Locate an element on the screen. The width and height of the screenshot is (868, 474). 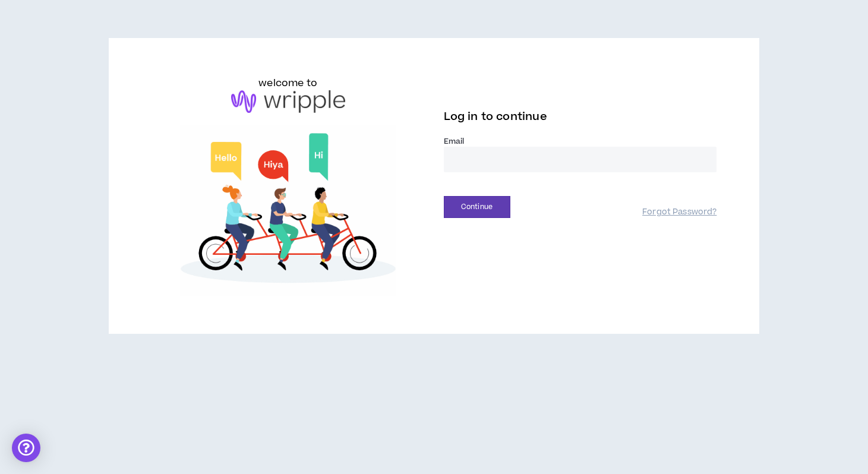
h6: welcome to is located at coordinates (287, 83).